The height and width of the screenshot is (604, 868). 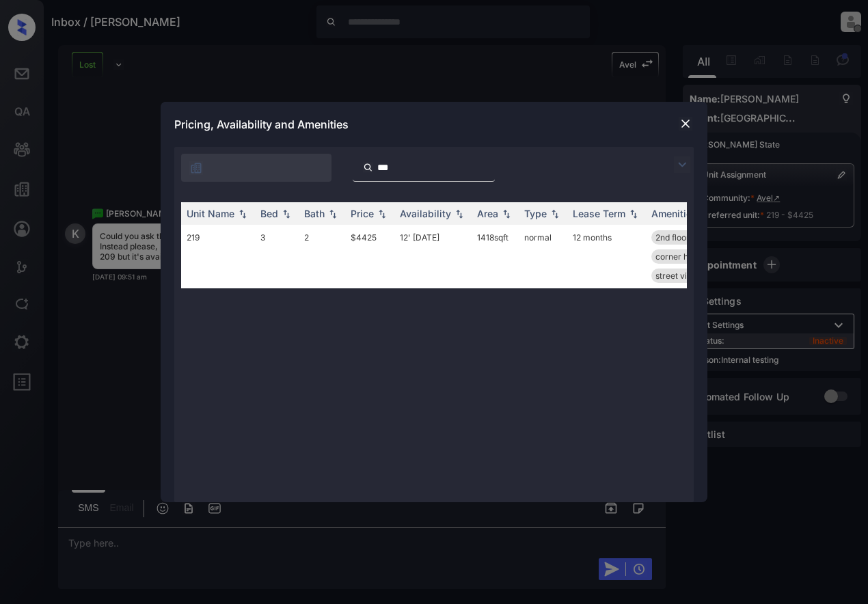 I want to click on div: Lease Term, so click(x=599, y=213).